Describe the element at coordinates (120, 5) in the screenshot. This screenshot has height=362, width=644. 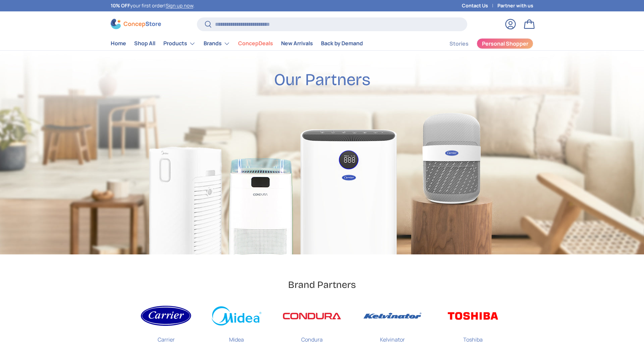
I see `strong: 10% OFF` at that location.